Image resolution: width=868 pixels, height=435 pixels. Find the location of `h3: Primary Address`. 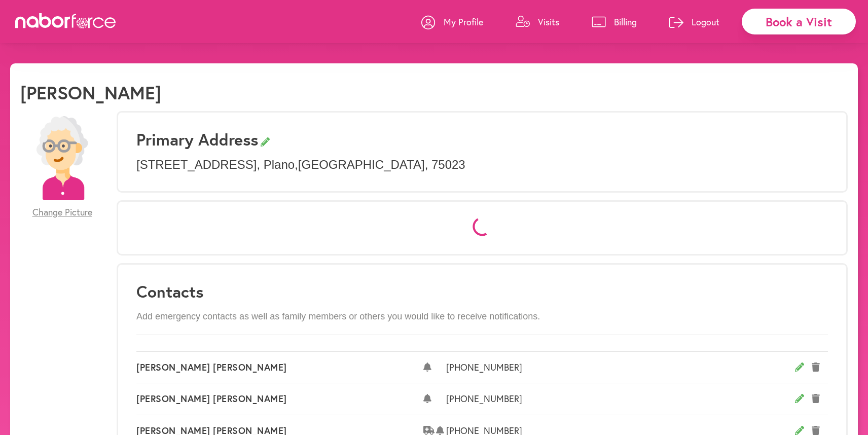

h3: Primary Address is located at coordinates (482, 140).